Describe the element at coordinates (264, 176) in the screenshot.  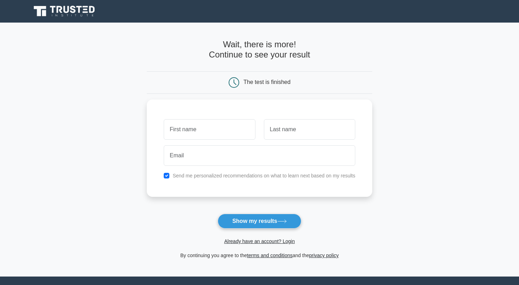
I see `label: Send me personalized recommendations on what to learn next based on my results` at that location.